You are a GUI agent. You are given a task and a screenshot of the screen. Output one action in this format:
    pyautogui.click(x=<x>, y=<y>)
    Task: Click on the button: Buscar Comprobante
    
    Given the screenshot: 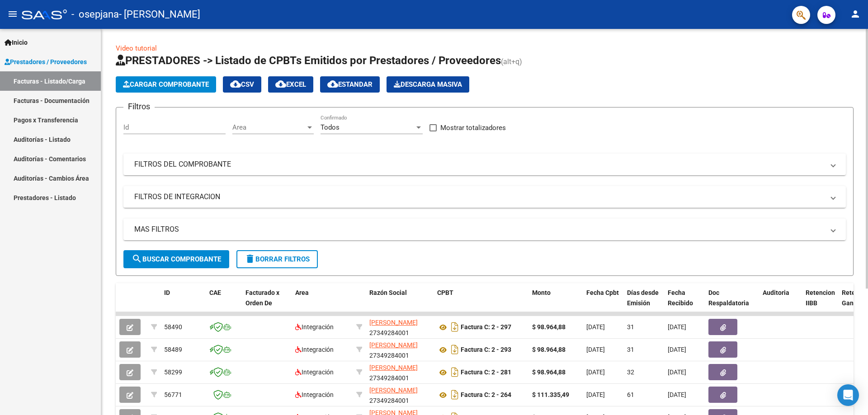 What is the action you would take?
    pyautogui.click(x=177, y=259)
    